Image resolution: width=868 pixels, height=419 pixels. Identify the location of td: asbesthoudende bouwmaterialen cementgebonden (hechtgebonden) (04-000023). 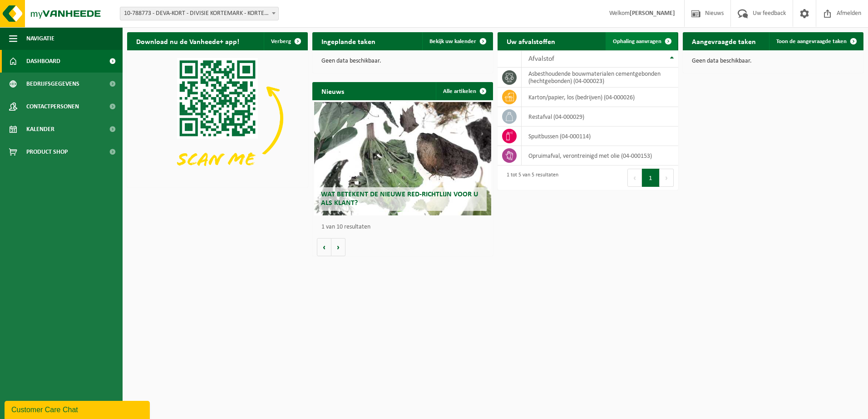
(600, 78).